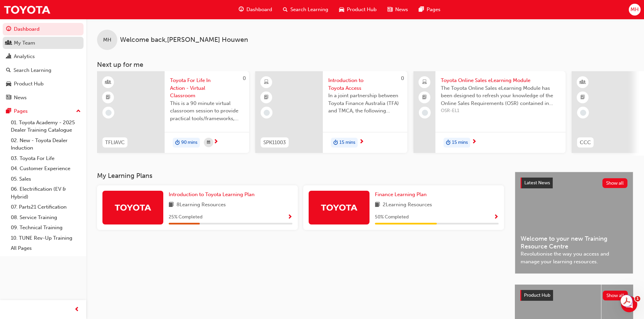 The height and width of the screenshot is (319, 644). I want to click on a: Dashboard, so click(43, 29).